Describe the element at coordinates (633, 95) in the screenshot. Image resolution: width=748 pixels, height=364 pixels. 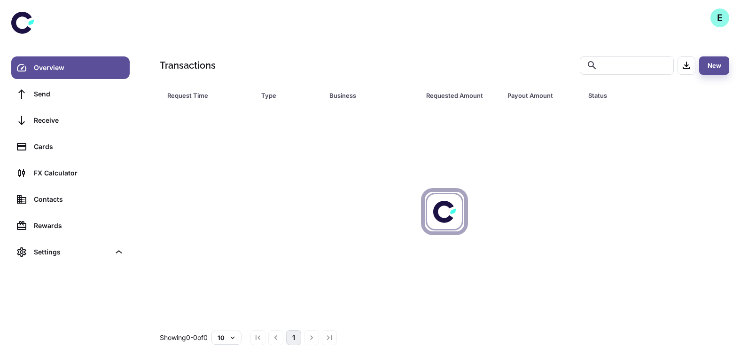
I see `div: Status` at that location.